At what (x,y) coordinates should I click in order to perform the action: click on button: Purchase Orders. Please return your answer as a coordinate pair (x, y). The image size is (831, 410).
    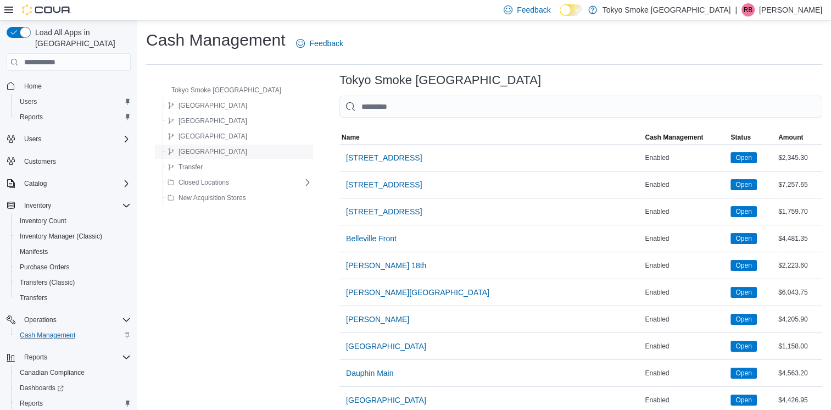
    Looking at the image, I should click on (73, 267).